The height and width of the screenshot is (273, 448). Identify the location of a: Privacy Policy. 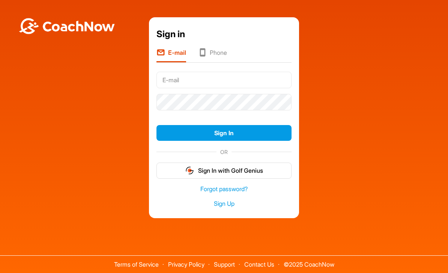
(186, 264).